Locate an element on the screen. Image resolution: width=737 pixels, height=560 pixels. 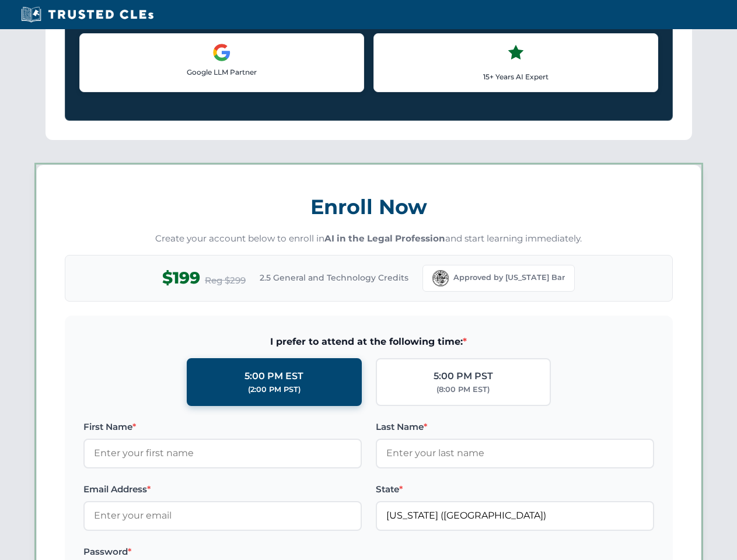
div: (2:00 PM PST) is located at coordinates (274, 389).